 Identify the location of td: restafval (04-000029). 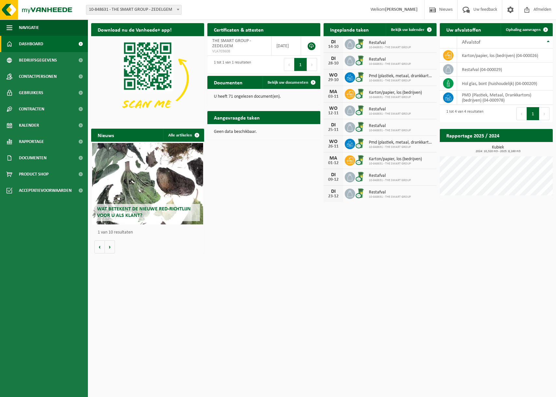
(505, 69).